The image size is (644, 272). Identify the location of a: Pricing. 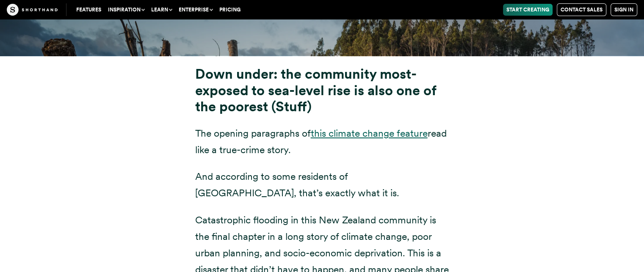
(230, 10).